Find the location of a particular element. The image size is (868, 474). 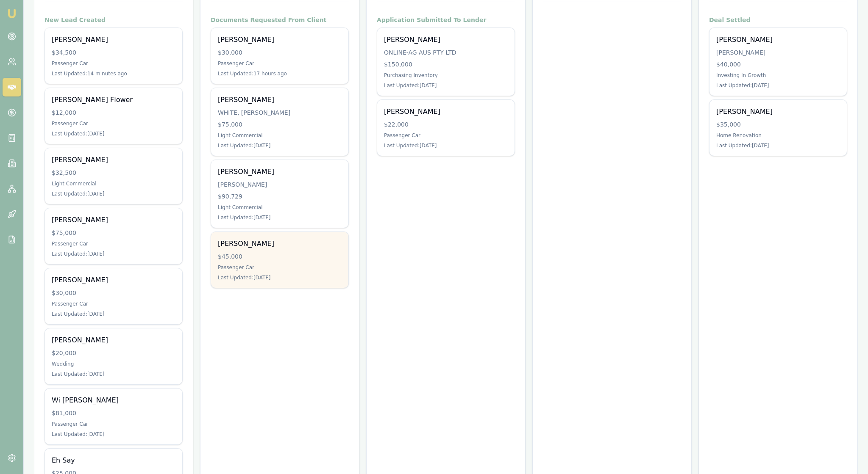

img: emu-icon-u.png is located at coordinates (12, 14).